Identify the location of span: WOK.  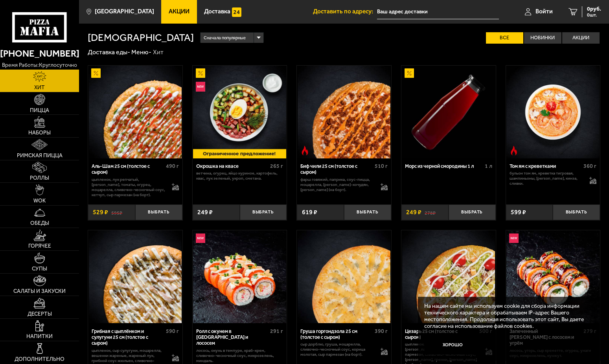
(39, 201).